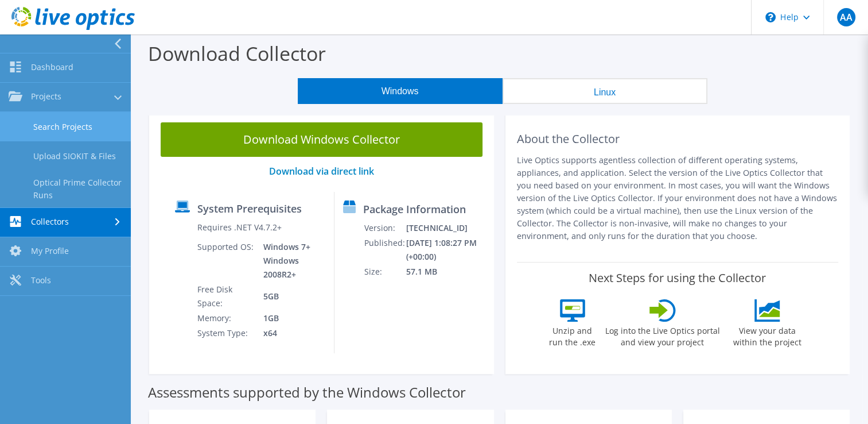 Image resolution: width=868 pixels, height=424 pixels. Describe the element at coordinates (321, 171) in the screenshot. I see `a: Download via direct link` at that location.